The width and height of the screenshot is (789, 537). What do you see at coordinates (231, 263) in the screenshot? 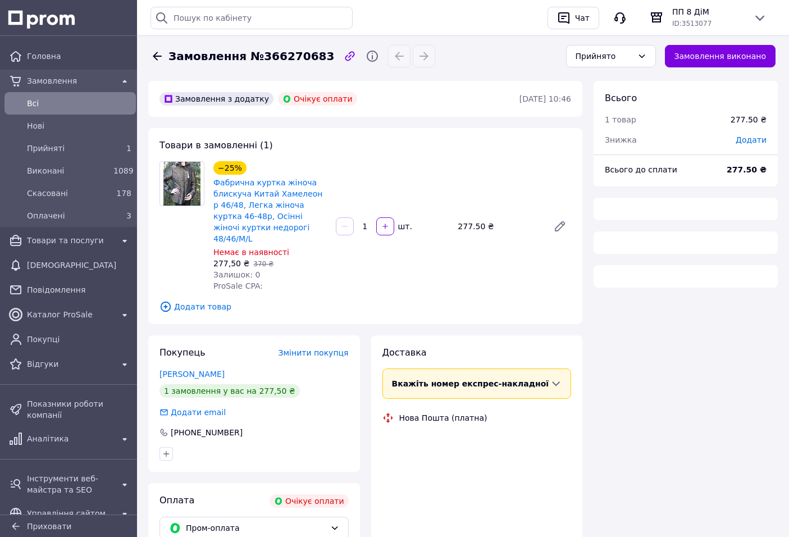
I see `span: 277,50 ₴` at bounding box center [231, 263].